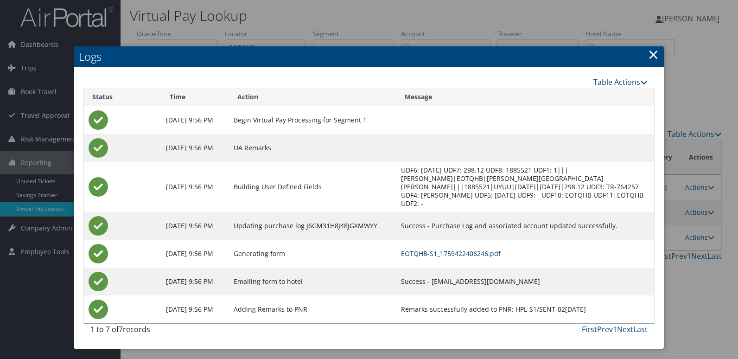 The height and width of the screenshot is (359, 738). What do you see at coordinates (625, 329) in the screenshot?
I see `a: Next` at bounding box center [625, 329].